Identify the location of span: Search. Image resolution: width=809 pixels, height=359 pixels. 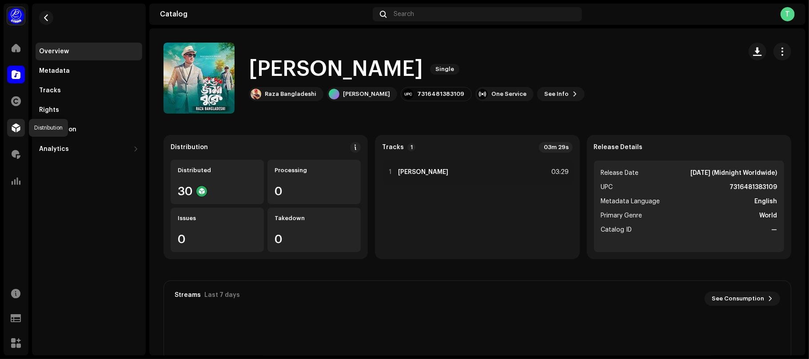
(404, 14).